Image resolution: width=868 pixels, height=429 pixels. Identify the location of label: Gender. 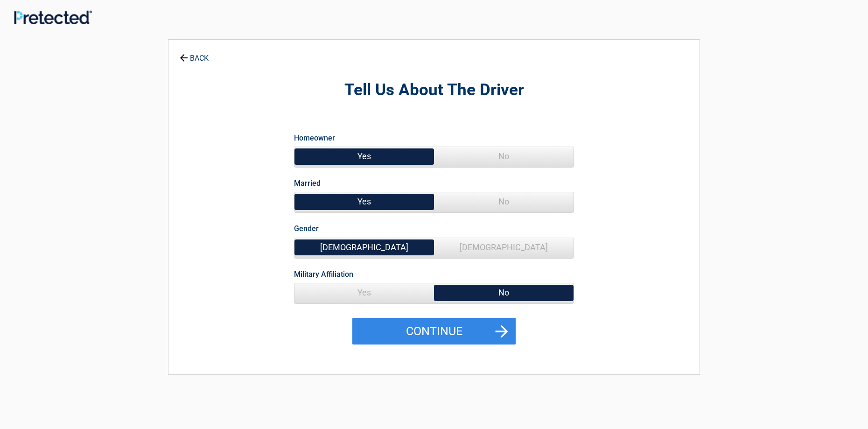
(306, 228).